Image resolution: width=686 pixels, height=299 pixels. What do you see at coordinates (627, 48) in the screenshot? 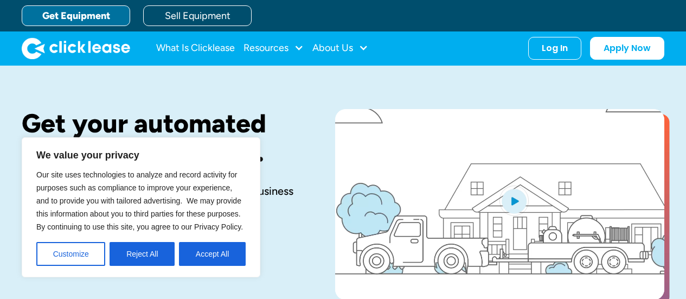
I see `a: Apply Now` at bounding box center [627, 48].